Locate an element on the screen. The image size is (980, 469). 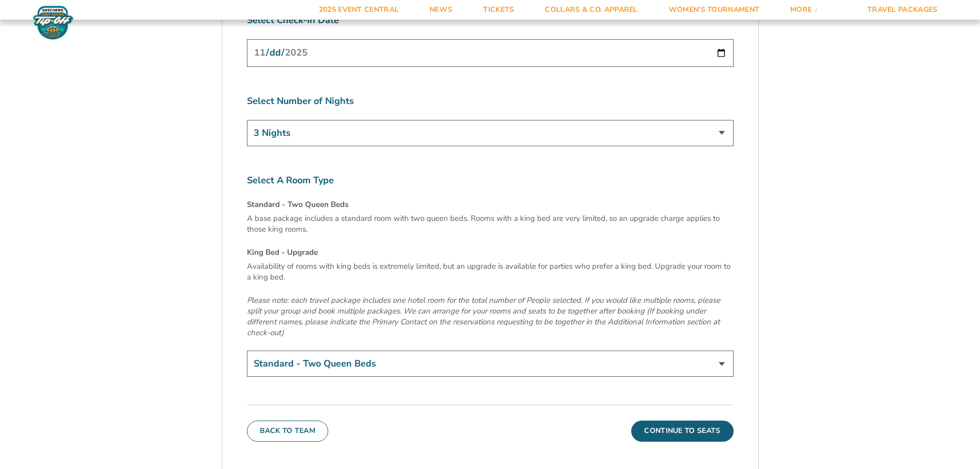
h4: King Bed - Upgrade is located at coordinates (490, 252).